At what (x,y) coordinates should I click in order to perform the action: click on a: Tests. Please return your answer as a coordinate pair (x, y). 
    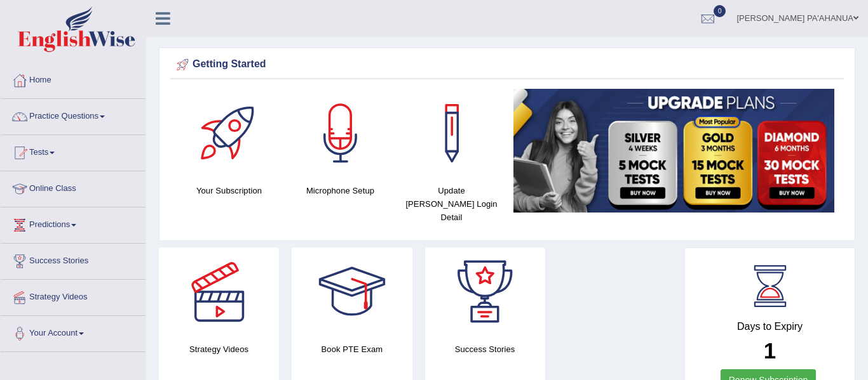
    Looking at the image, I should click on (73, 151).